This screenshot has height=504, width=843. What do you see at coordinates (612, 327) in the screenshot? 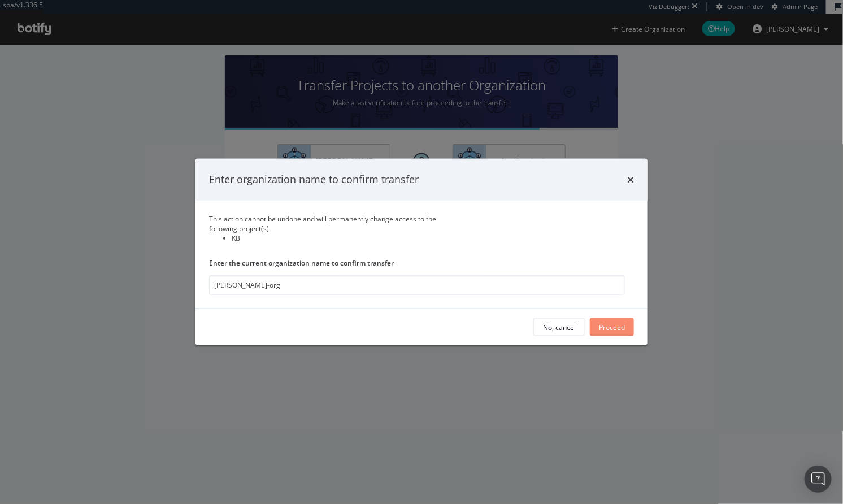
I see `button: Proceed` at bounding box center [612, 327].